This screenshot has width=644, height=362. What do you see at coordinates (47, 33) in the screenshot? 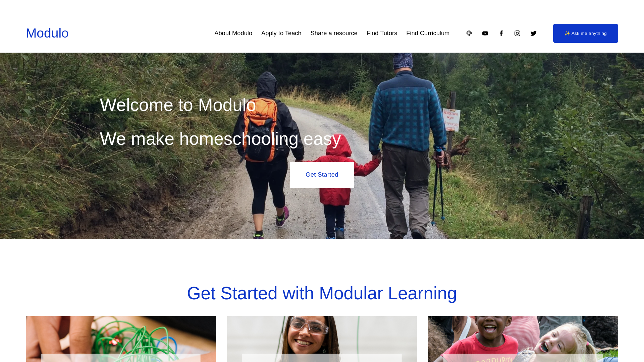
I see `a: Modulo` at bounding box center [47, 33].